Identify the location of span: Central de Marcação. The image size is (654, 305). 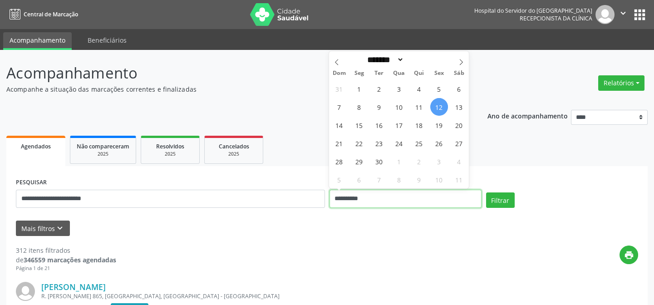
(51, 14).